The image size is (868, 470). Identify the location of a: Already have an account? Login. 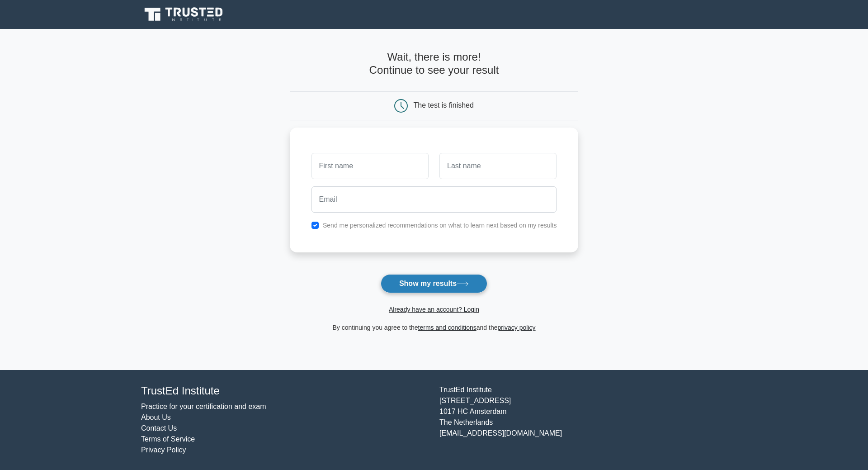
(434, 309).